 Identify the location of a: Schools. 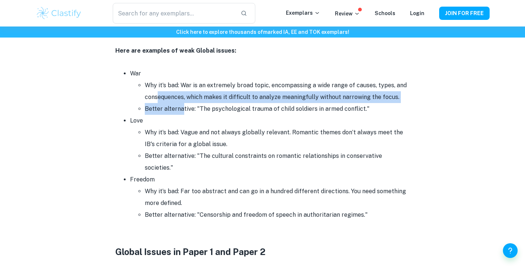
(385, 13).